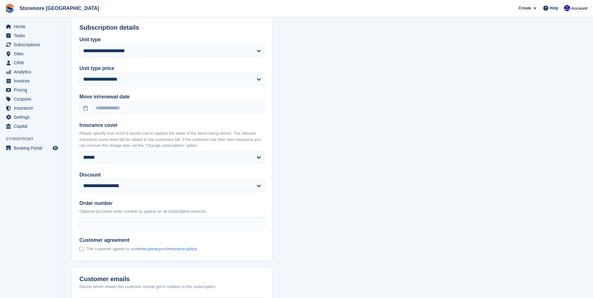 The height and width of the screenshot is (298, 593). I want to click on a: Preview store, so click(55, 148).